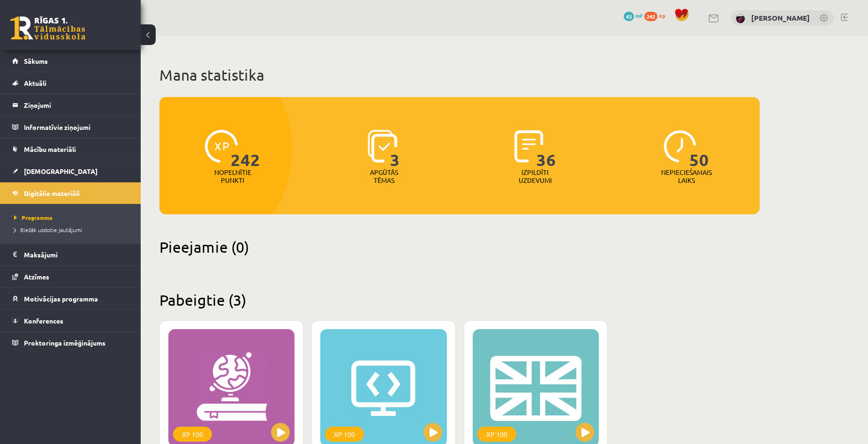  Describe the element at coordinates (70, 61) in the screenshot. I see `a: Sākums` at that location.